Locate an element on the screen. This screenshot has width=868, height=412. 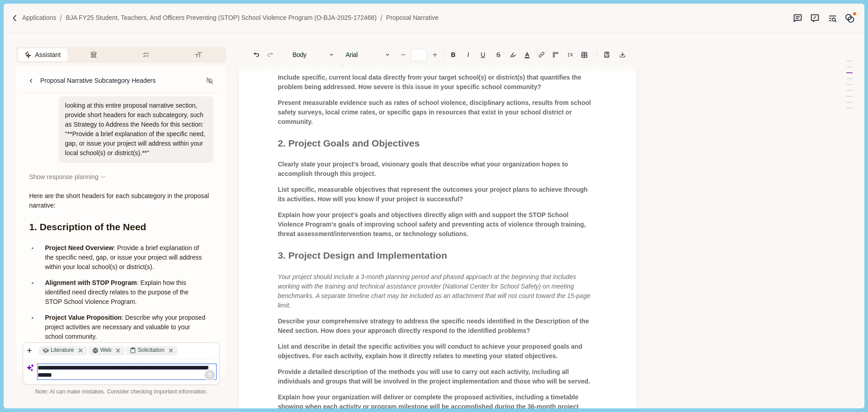
button: Export to docx is located at coordinates (623, 55).